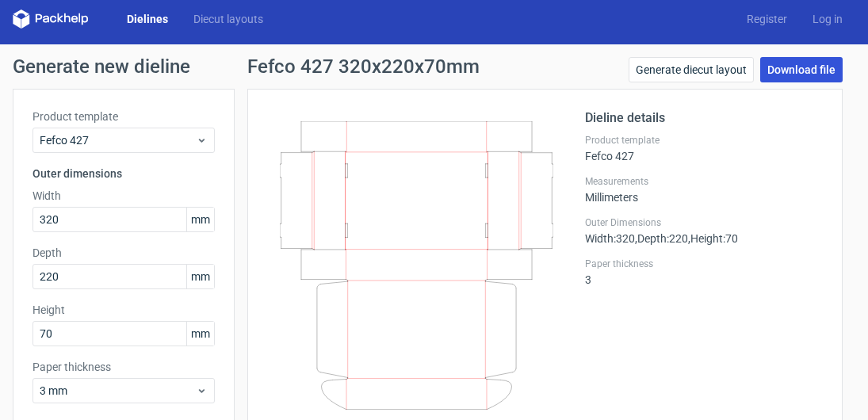  What do you see at coordinates (828, 19) in the screenshot?
I see `a: Log in` at bounding box center [828, 19].